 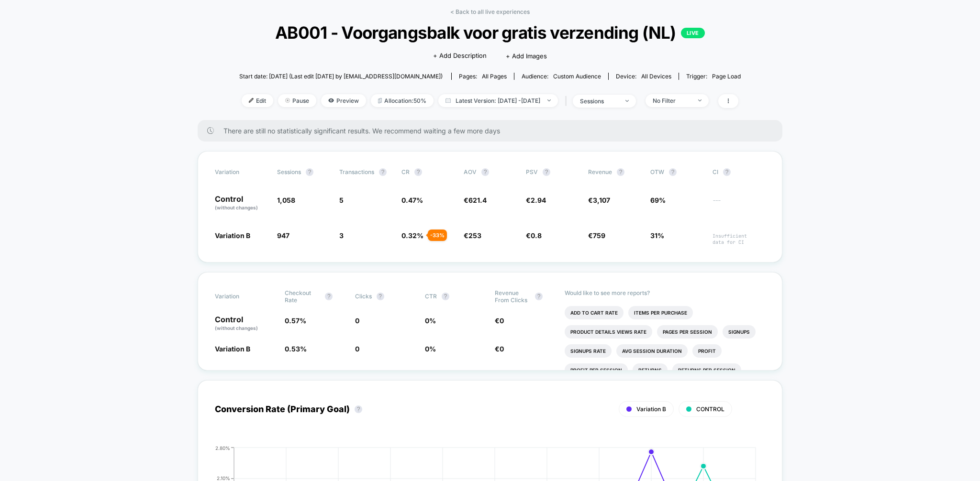 I want to click on span: AOV, so click(x=470, y=172).